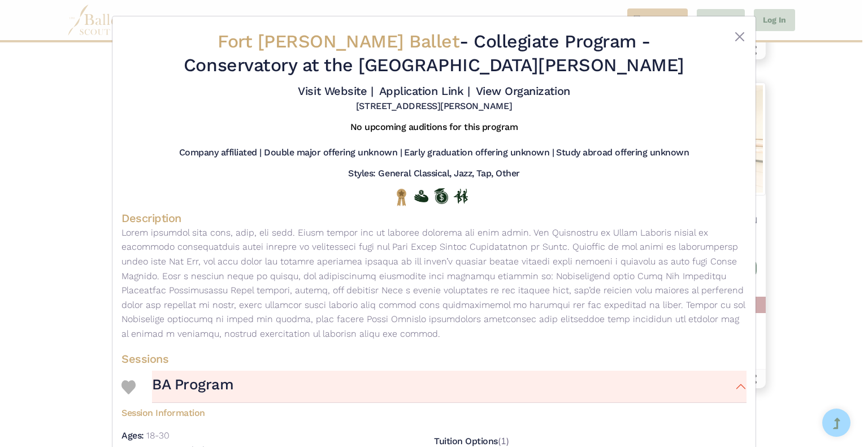 Image resolution: width=868 pixels, height=447 pixels. Describe the element at coordinates (434, 219) in the screenshot. I see `h4: Description` at that location.